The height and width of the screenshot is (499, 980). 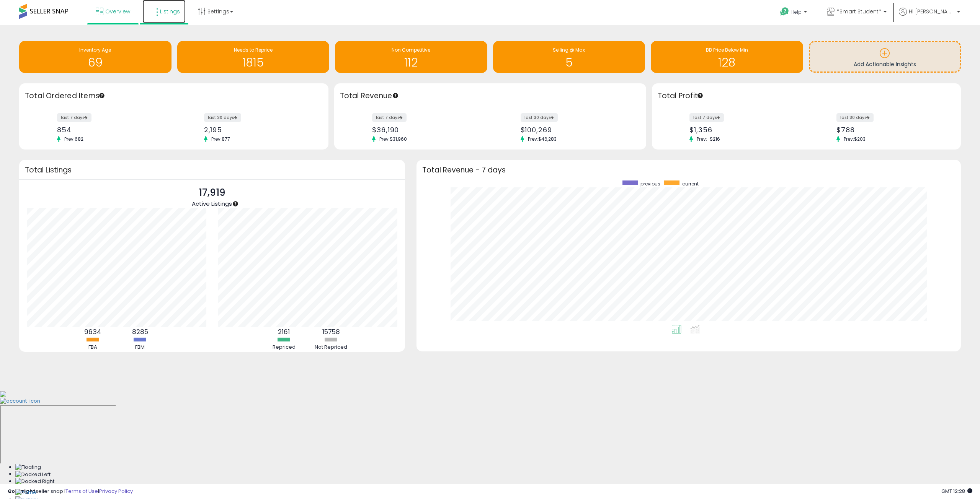 I want to click on span: *Smart Student*, so click(x=859, y=12).